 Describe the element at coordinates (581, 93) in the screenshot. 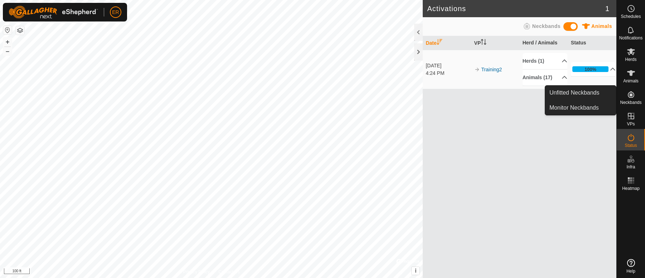

I see `a: Unfitted Neckbands` at that location.